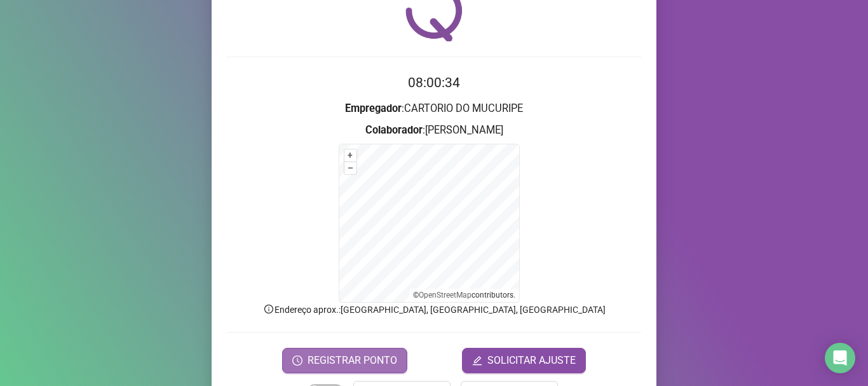  What do you see at coordinates (434, 109) in the screenshot?
I see `h3: : CARTORIO DO MUCURIPE` at bounding box center [434, 109].